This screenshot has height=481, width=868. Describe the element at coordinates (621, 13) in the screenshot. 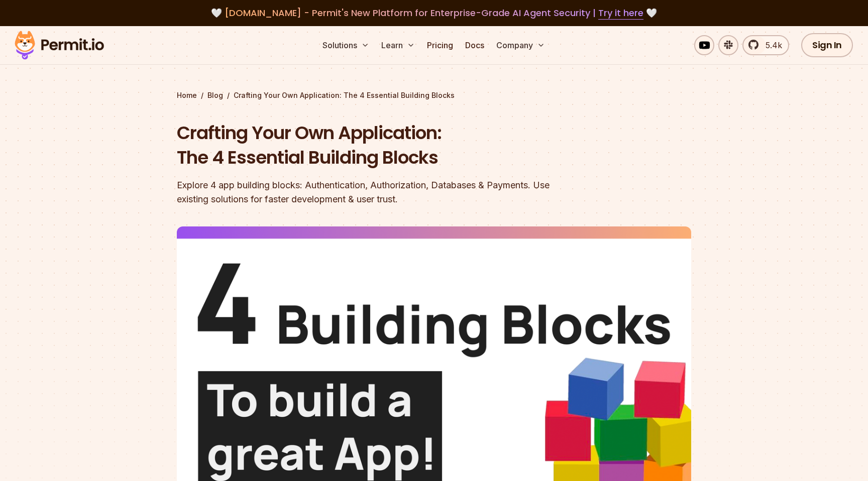

I see `a: Try it here` at that location.